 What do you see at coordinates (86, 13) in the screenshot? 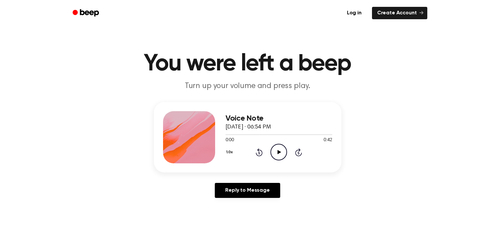
I see `a: Beep` at bounding box center [86, 13].